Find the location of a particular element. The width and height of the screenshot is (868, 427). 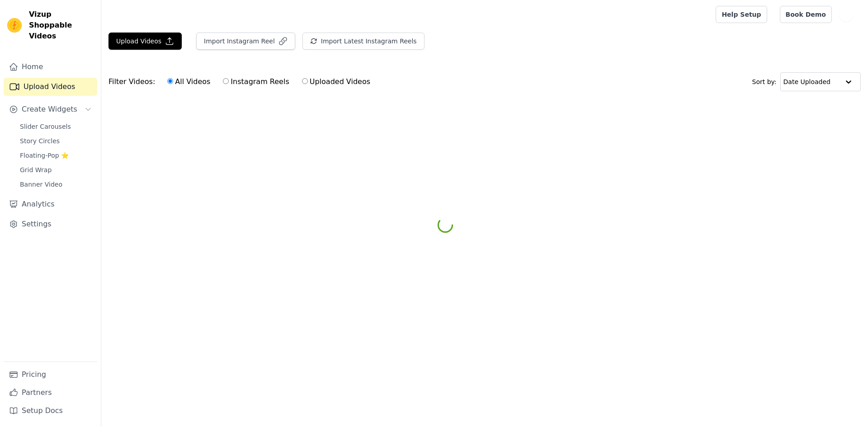

input: Instagram Reels is located at coordinates (226, 81).